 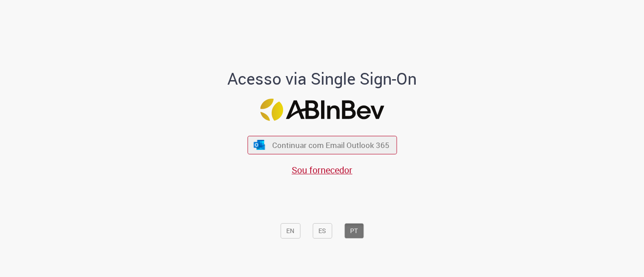 I want to click on button: ES, so click(x=322, y=231).